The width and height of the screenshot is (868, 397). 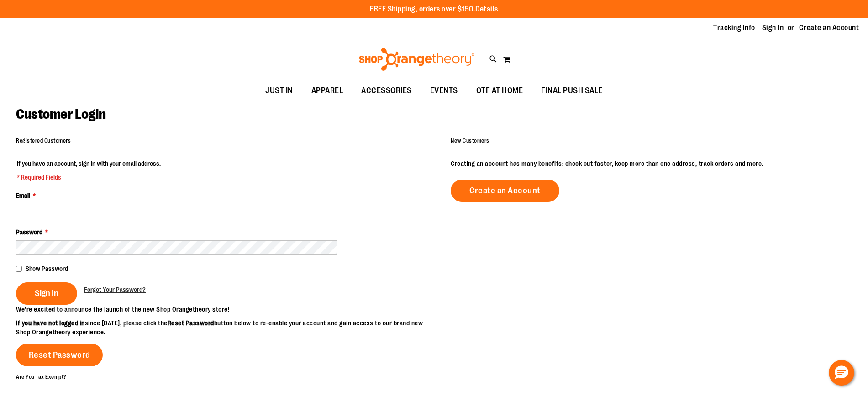 What do you see at coordinates (572, 90) in the screenshot?
I see `span: FINAL PUSH SALE` at bounding box center [572, 90].